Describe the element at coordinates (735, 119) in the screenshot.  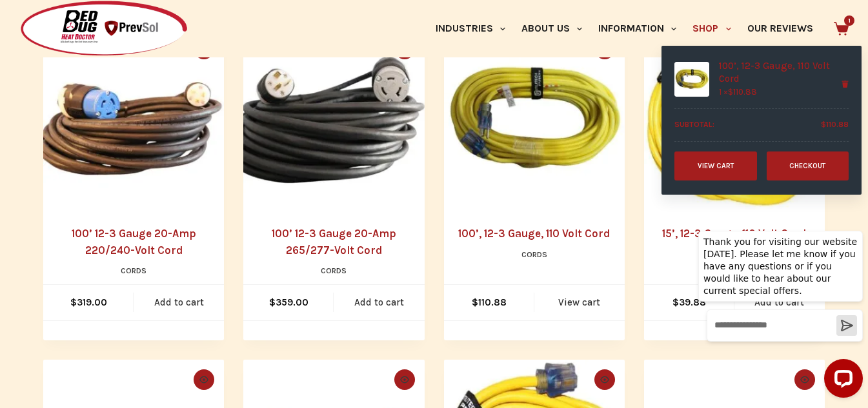
I see `picture: cord_15_1_550x825-1` at that location.